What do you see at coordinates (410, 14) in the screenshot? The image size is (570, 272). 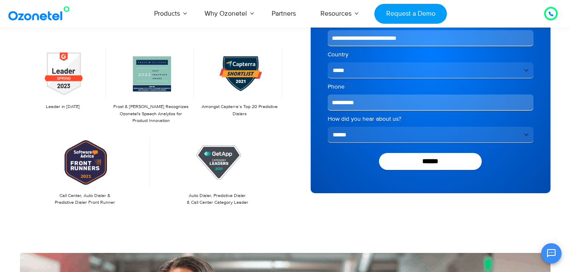 I see `a: Request a Demo` at bounding box center [410, 14].